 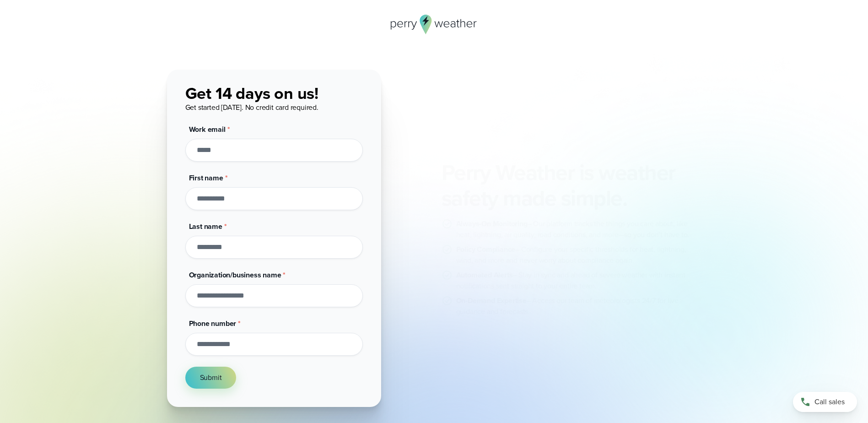 What do you see at coordinates (206, 178) in the screenshot?
I see `span: First name` at bounding box center [206, 178].